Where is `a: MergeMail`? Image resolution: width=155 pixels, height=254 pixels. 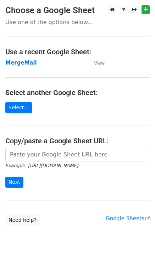
a: MergeMail is located at coordinates (21, 63).